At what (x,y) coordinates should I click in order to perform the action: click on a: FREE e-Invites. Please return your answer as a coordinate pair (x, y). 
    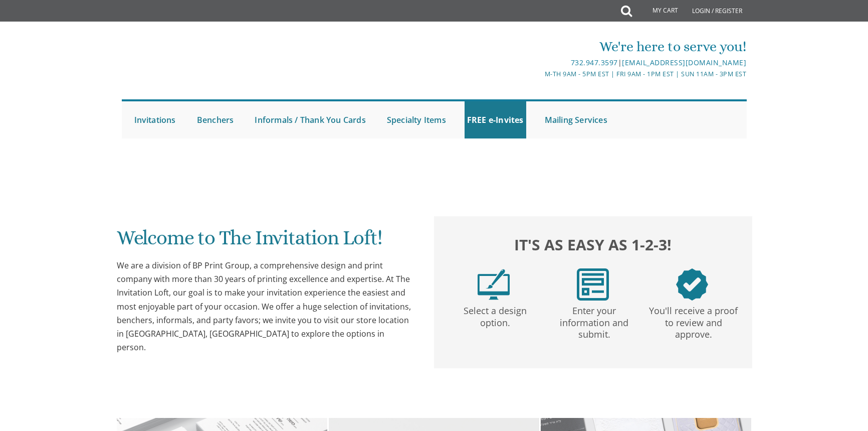
    Looking at the image, I should click on (495, 120).